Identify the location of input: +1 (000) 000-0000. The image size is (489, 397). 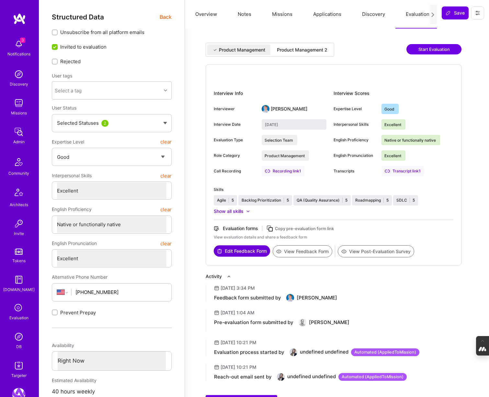
(121, 292).